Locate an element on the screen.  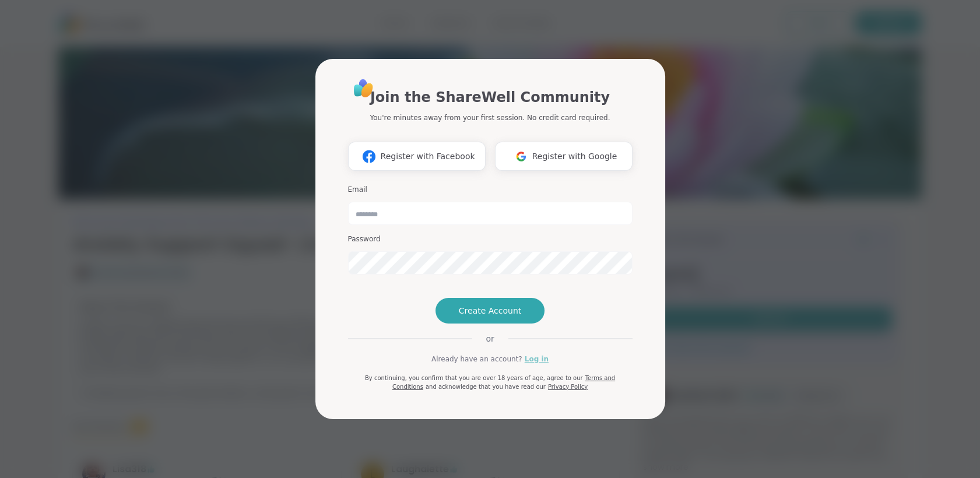
p: You're minutes away from your first session. No credit card required. is located at coordinates (490, 118).